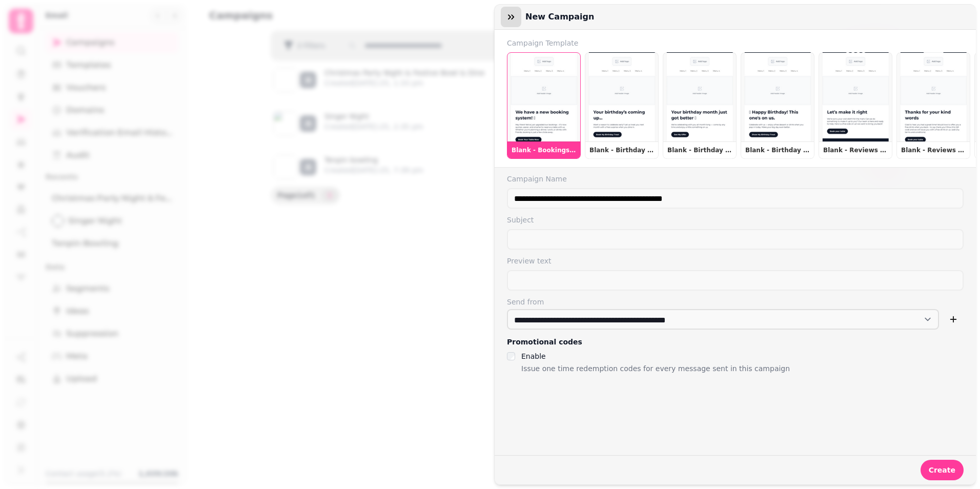 This screenshot has height=489, width=980. What do you see at coordinates (622, 150) in the screenshot?
I see `p: Blank - Birthday Next Month` at bounding box center [622, 150].